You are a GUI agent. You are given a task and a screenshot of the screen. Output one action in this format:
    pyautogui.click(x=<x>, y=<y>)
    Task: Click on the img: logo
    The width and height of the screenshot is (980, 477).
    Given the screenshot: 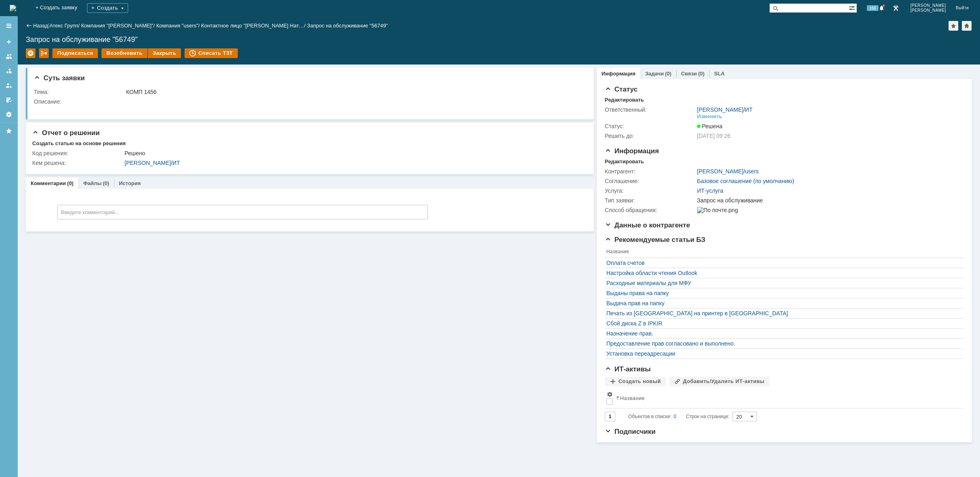 What is the action you would take?
    pyautogui.click(x=13, y=8)
    